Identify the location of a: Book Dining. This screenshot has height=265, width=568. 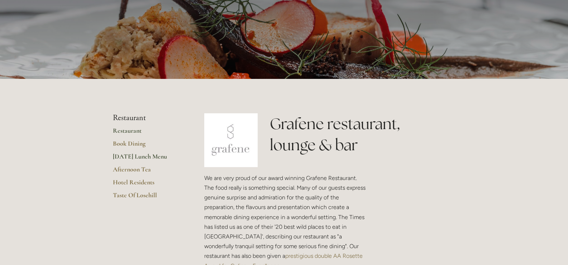
(147, 146).